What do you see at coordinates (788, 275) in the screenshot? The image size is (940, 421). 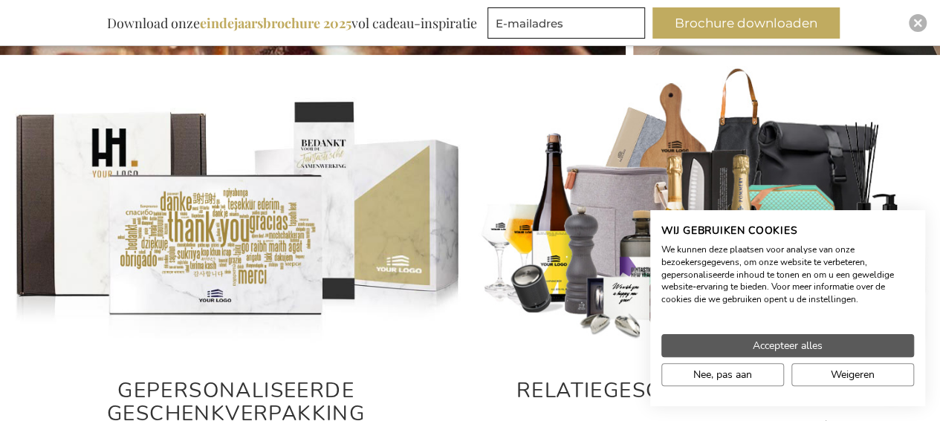 I see `p: We kunnen deze plaatsen voor analyse van onze bezoekersgegevens, om onze website te verbeteren, g...` at bounding box center [788, 275].